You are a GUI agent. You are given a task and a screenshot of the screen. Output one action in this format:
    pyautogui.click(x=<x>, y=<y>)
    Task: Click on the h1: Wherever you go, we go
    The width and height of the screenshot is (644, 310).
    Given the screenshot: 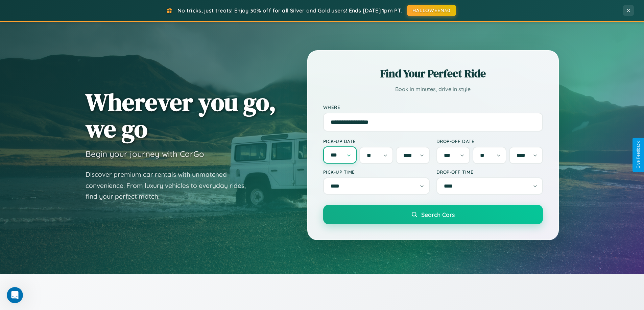 What is the action you would take?
    pyautogui.click(x=181, y=116)
    